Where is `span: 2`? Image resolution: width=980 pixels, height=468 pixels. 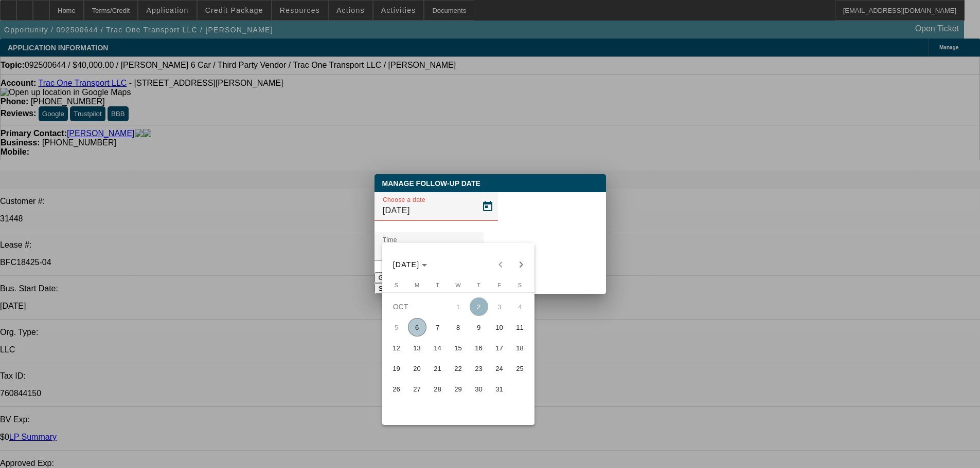 span: 2 is located at coordinates (479, 307).